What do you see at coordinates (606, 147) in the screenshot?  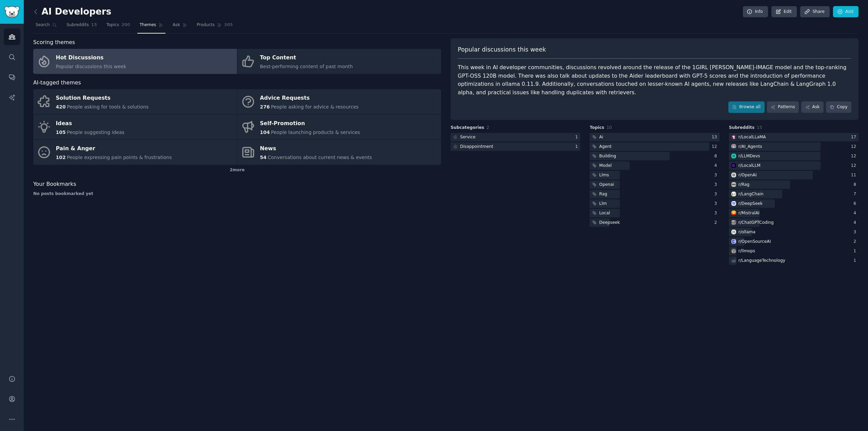 I see `div: Agent` at bounding box center [606, 147].